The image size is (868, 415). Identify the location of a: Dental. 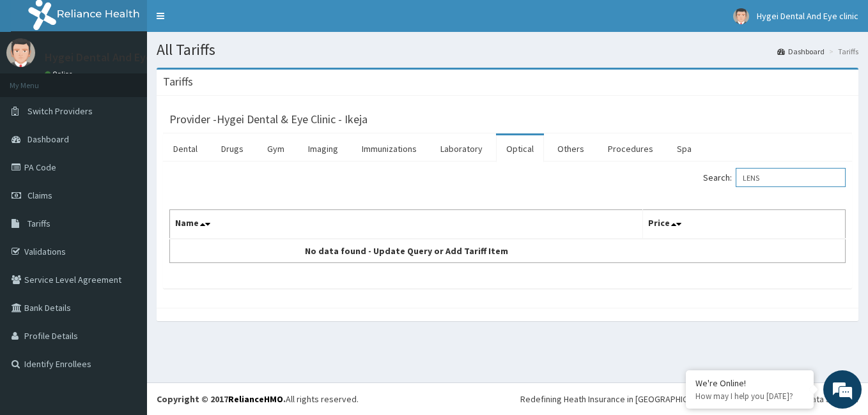
(186, 149).